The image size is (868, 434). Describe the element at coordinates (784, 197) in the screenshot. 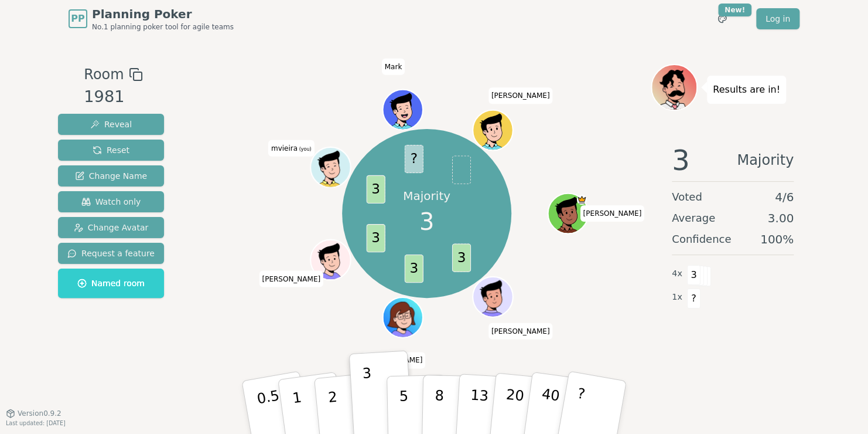

I see `span: 4 / 6` at that location.